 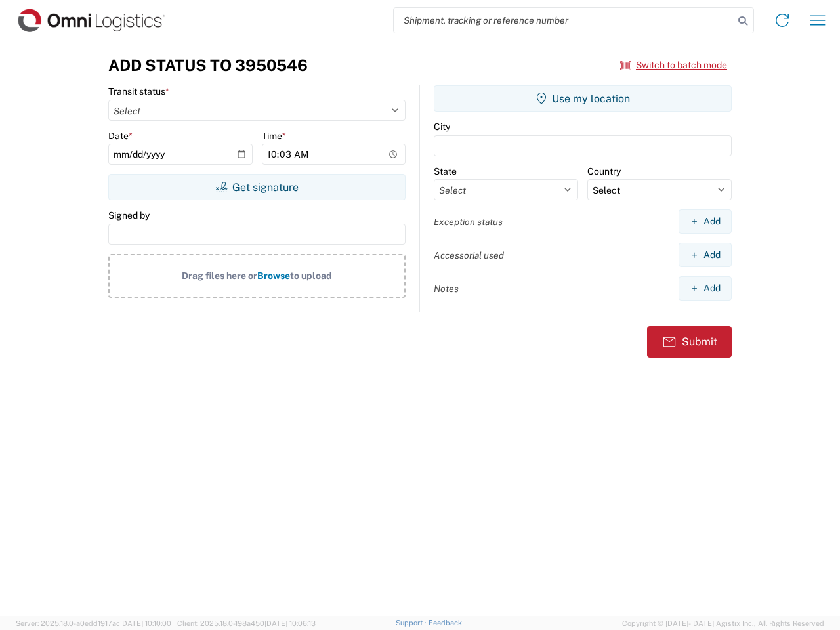 I want to click on span: Client: 2025.18.0-198a450, so click(x=246, y=624).